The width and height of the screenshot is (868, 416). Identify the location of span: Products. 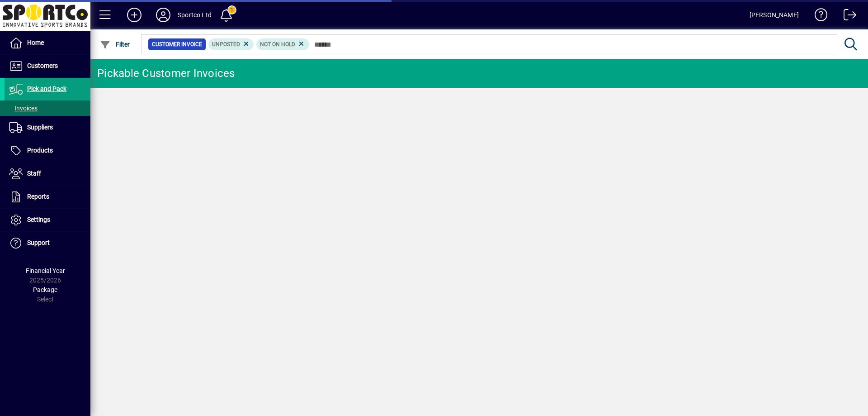
(40, 150).